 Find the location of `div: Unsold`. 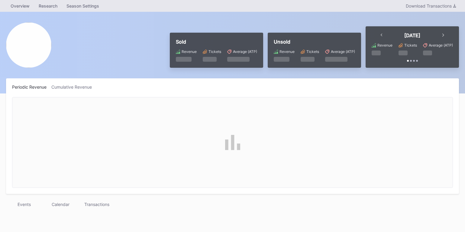

div: Unsold is located at coordinates (314, 42).